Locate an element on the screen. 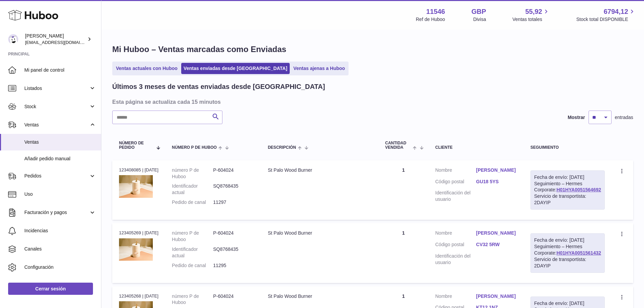  a: 55,92 Ventas totales is located at coordinates (531, 15).